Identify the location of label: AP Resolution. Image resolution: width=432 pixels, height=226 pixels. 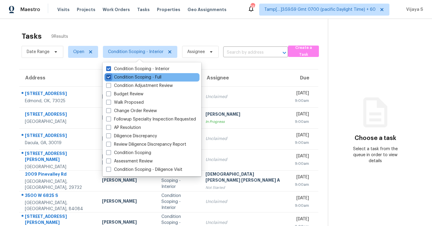
(124, 128).